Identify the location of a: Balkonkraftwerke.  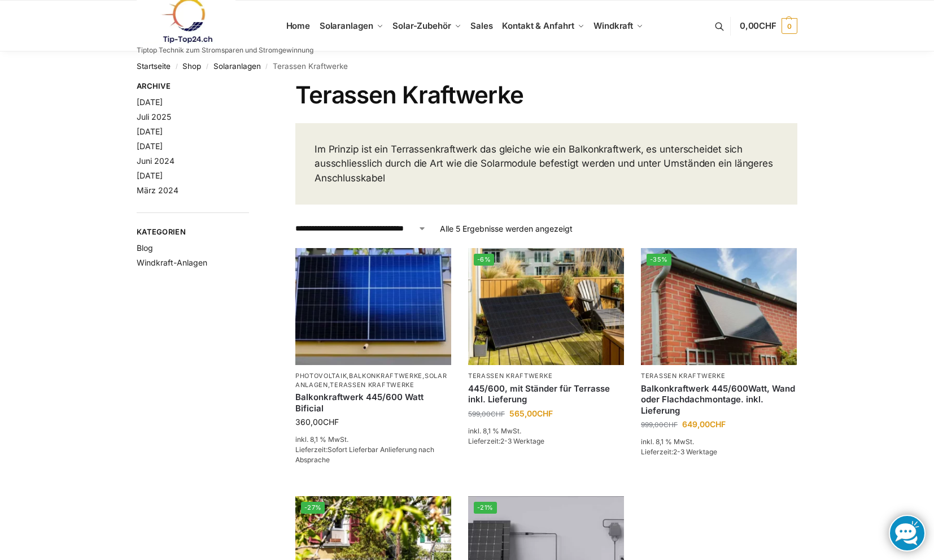
(386, 376).